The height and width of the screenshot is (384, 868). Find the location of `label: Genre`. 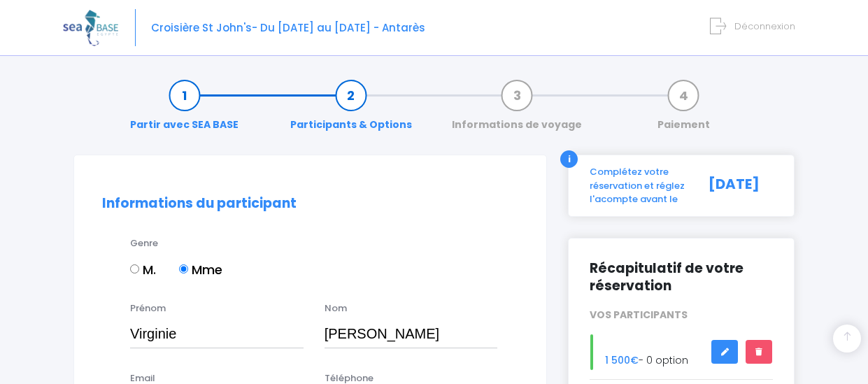

label: Genre is located at coordinates (144, 243).